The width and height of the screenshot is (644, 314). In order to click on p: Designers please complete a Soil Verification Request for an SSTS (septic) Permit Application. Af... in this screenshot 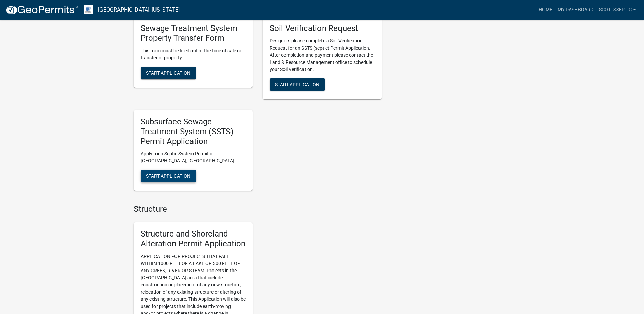, I will do `click(322, 55)`.